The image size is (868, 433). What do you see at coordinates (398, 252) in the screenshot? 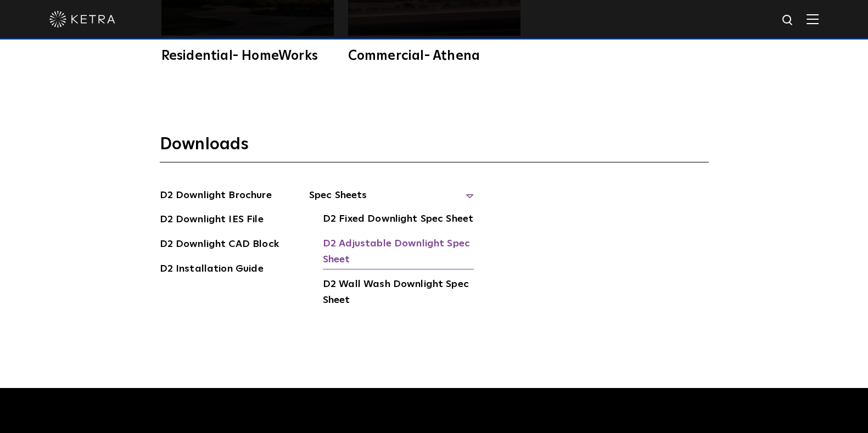
I see `a: D2 Adjustable Downlight Spec Sheet` at bounding box center [398, 252].